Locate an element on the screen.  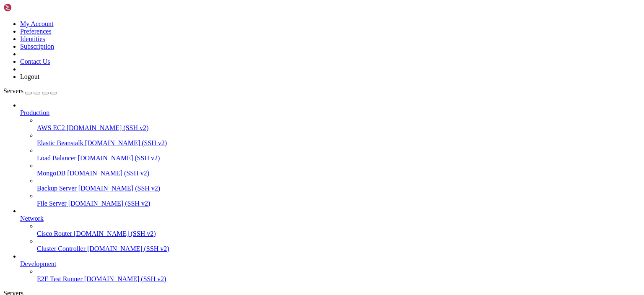
span: AWS EC2 is located at coordinates (50, 127).